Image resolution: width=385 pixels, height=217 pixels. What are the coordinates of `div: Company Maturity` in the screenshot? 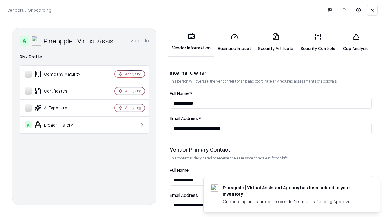 It's located at (60, 74).